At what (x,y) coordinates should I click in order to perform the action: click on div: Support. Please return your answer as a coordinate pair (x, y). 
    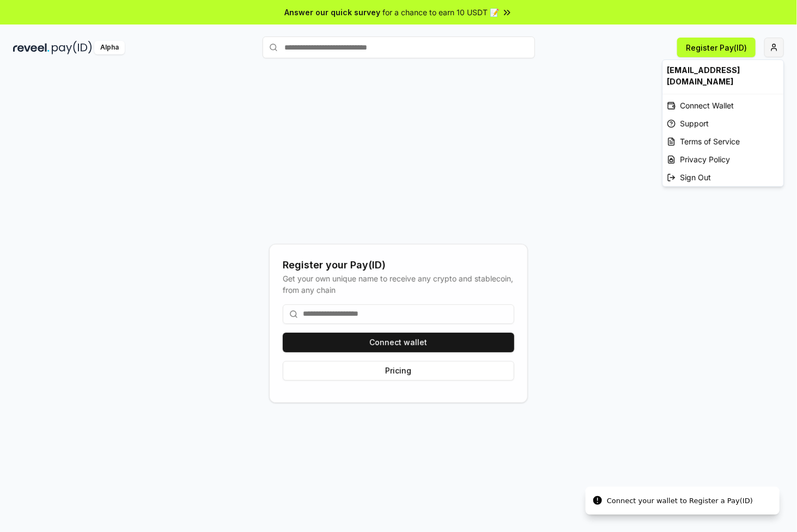
    Looking at the image, I should click on (723, 123).